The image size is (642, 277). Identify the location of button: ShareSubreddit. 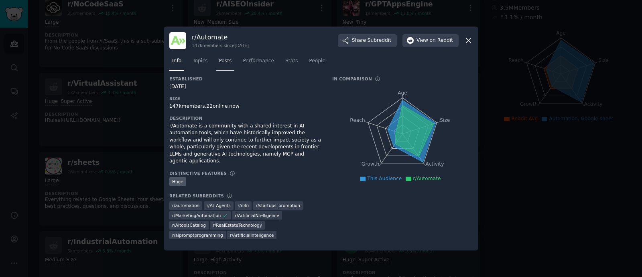
(367, 41).